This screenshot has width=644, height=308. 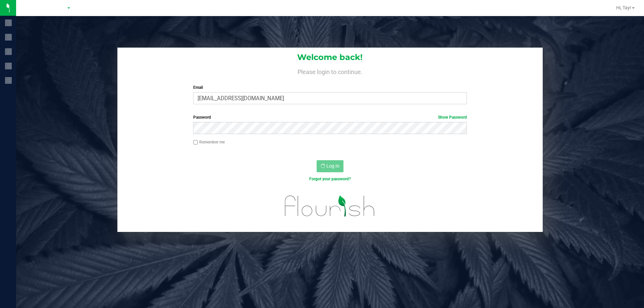 What do you see at coordinates (623, 8) in the screenshot?
I see `span: Hi, Tay!` at bounding box center [623, 8].